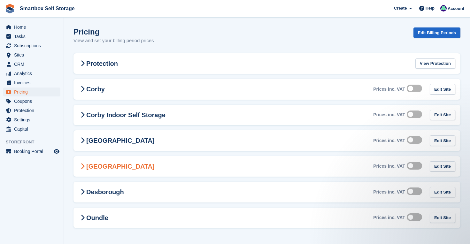 The width and height of the screenshot is (470, 244). Describe the element at coordinates (33, 46) in the screenshot. I see `span: Subscriptions` at that location.